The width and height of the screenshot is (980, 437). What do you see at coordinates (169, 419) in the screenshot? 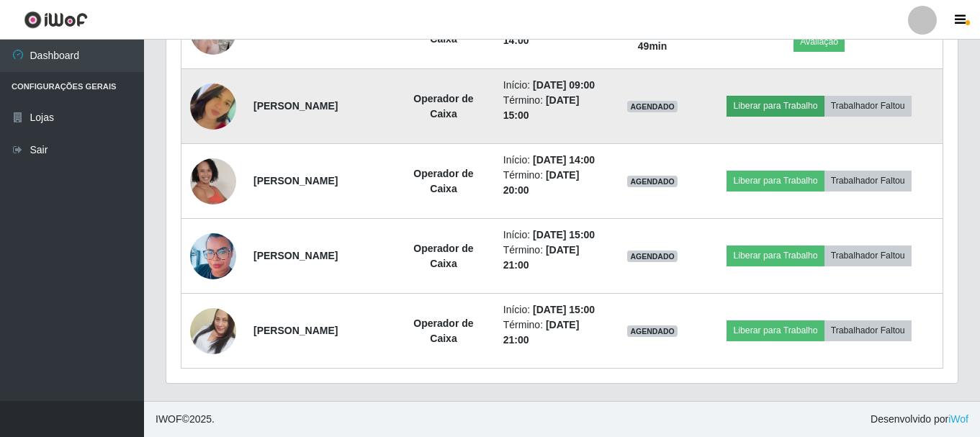
I see `span: IWOF` at bounding box center [169, 419].